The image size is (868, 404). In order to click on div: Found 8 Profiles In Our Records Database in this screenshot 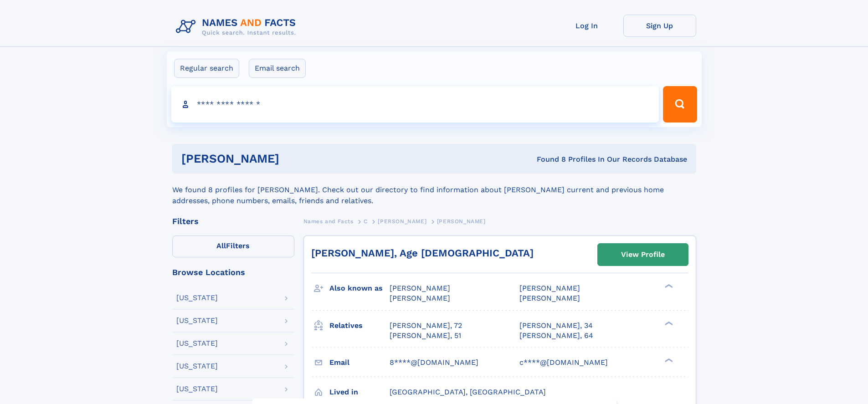, I will do `click(547, 159)`.